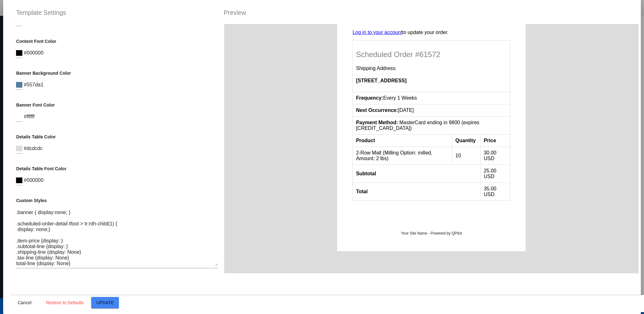 The image size is (644, 314). Describe the element at coordinates (65, 303) in the screenshot. I see `span: Restore to Defaults` at that location.